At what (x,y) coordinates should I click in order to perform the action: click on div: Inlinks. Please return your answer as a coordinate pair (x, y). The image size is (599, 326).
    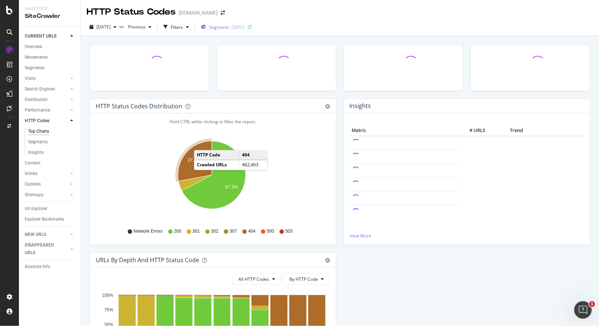
    Looking at the image, I should click on (31, 173).